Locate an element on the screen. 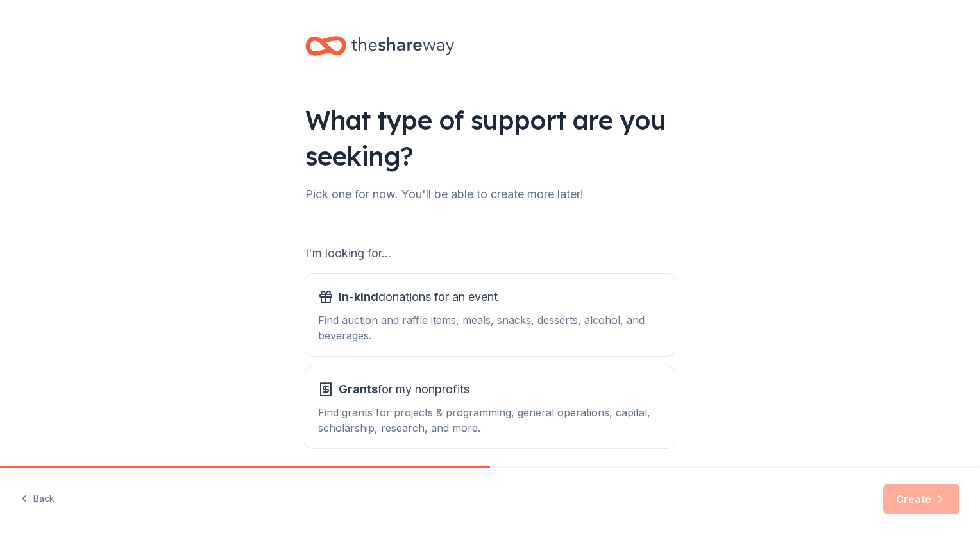  span: for my nonprofits is located at coordinates (404, 389).